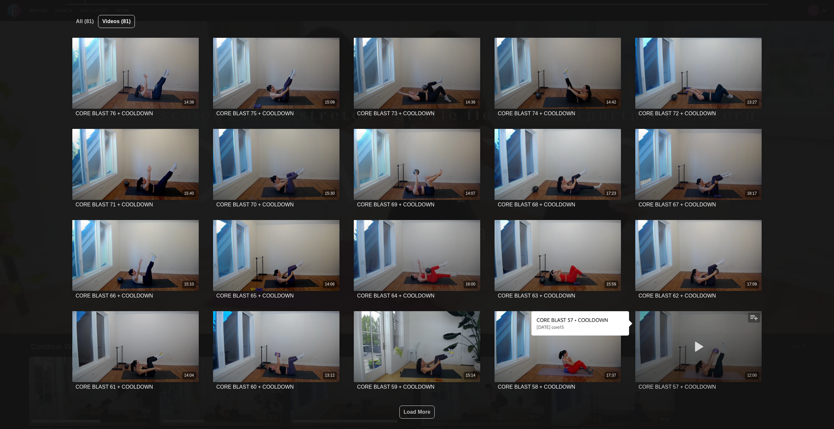 Image resolution: width=834 pixels, height=429 pixels. Describe the element at coordinates (85, 21) in the screenshot. I see `button: All (81)` at that location.